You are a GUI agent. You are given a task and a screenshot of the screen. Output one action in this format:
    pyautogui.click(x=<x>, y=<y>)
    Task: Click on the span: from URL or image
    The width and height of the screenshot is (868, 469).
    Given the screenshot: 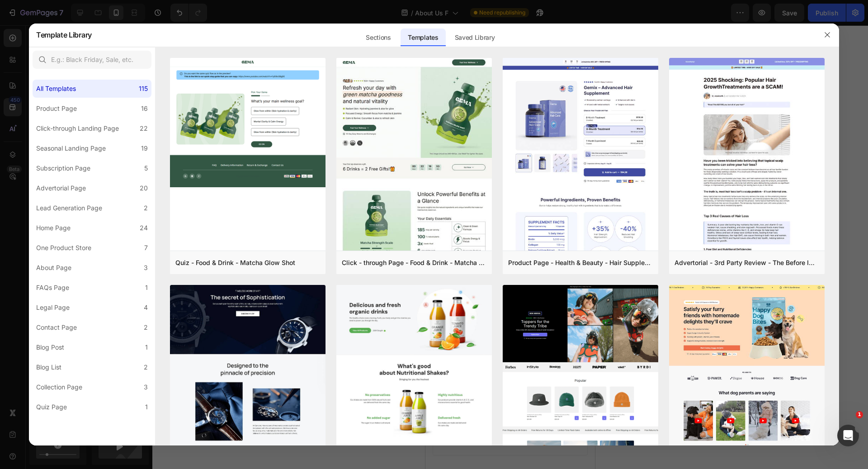 What is the action you would take?
    pyautogui.click(x=84, y=381)
    